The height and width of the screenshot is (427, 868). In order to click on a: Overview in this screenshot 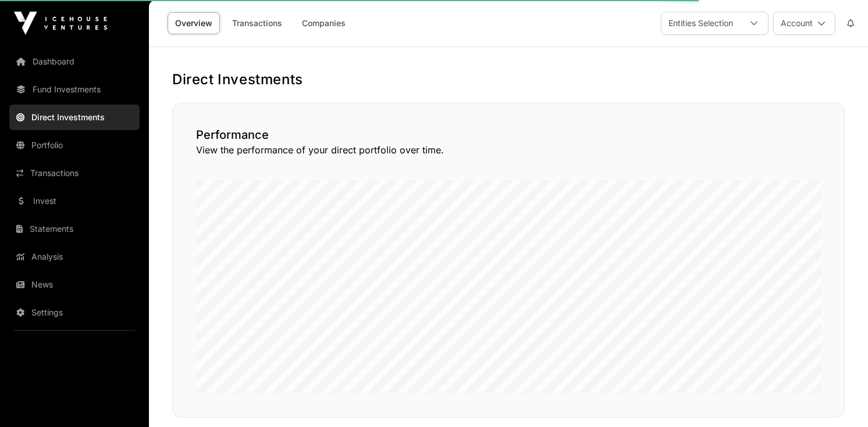, I will do `click(194, 23)`.